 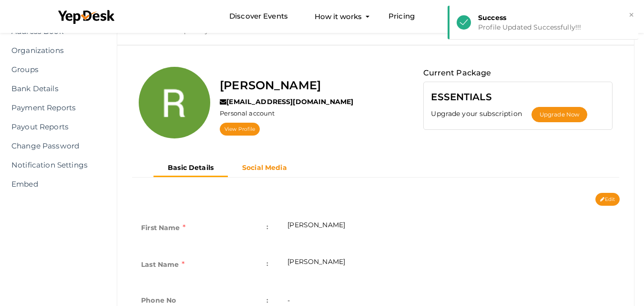 I want to click on a: View Profile, so click(x=239, y=129).